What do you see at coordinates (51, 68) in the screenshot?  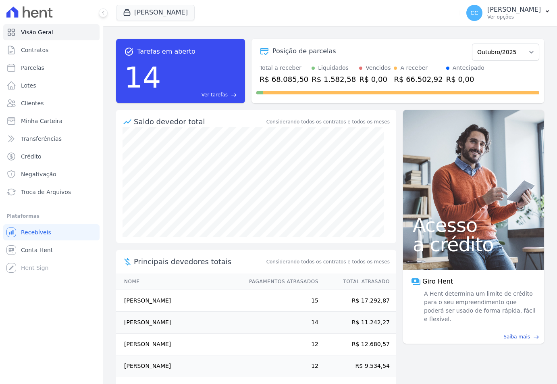 I see `a: Parcelas` at bounding box center [51, 68].